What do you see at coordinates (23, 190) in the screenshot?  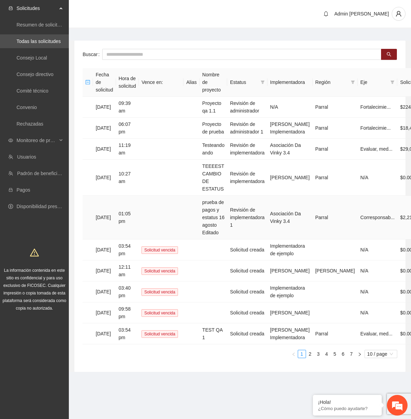 I see `a: Pagos` at bounding box center [23, 190].